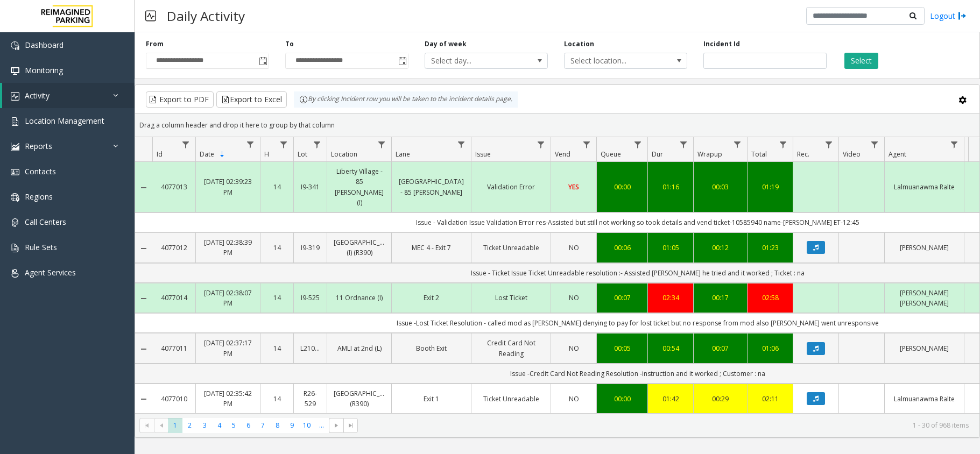 The height and width of the screenshot is (454, 980). Describe the element at coordinates (206, 154) in the screenshot. I see `span: Date` at that location.